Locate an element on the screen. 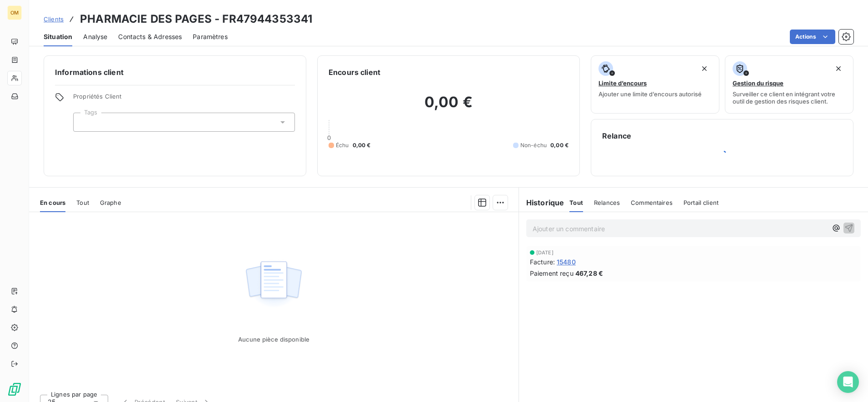  a: Clients is located at coordinates (53, 19).